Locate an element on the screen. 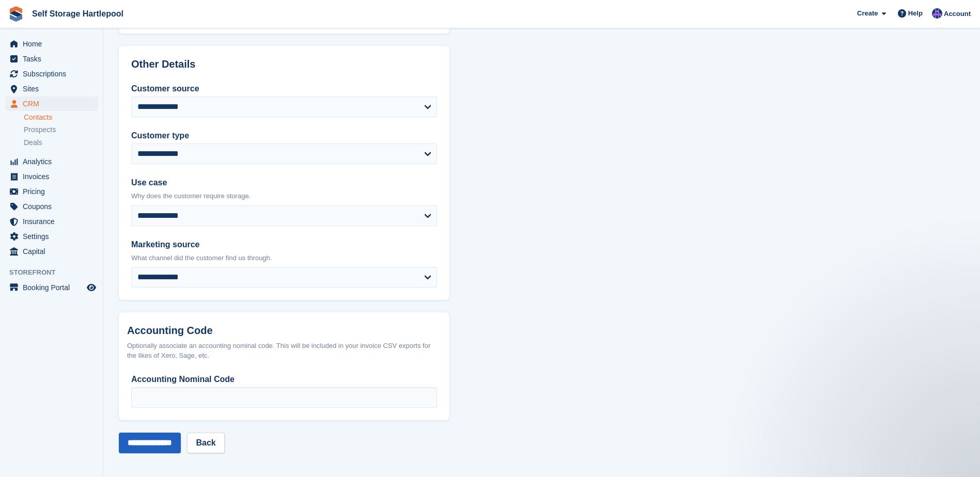 The image size is (980, 477). span: Prospects is located at coordinates (40, 130).